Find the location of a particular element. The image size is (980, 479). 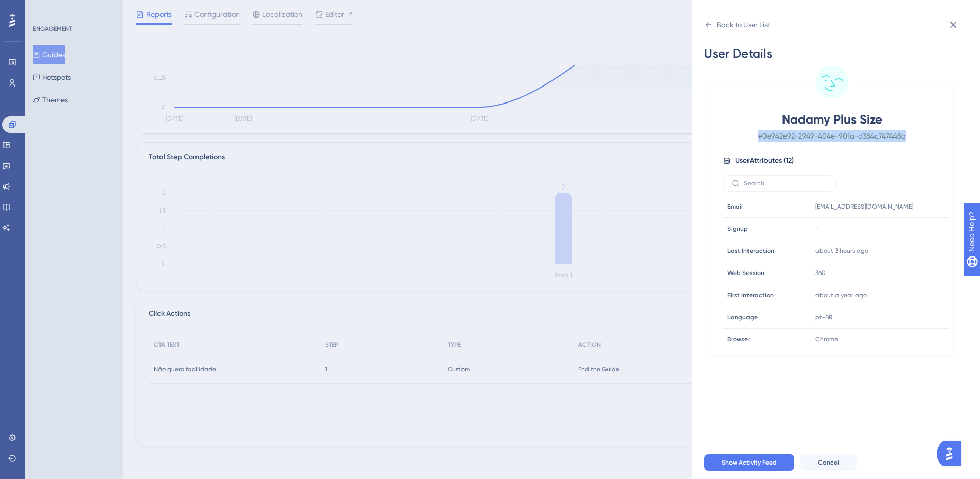

span: Web Session is located at coordinates (746, 273).